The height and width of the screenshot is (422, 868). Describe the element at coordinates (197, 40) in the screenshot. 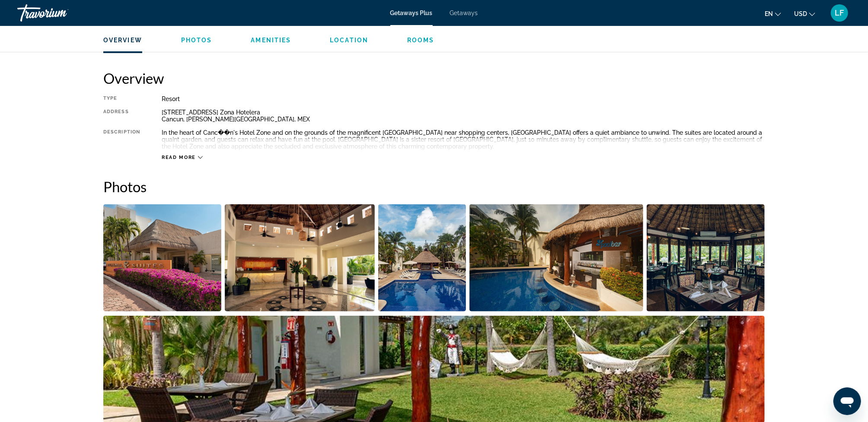

I see `span: Photos` at that location.